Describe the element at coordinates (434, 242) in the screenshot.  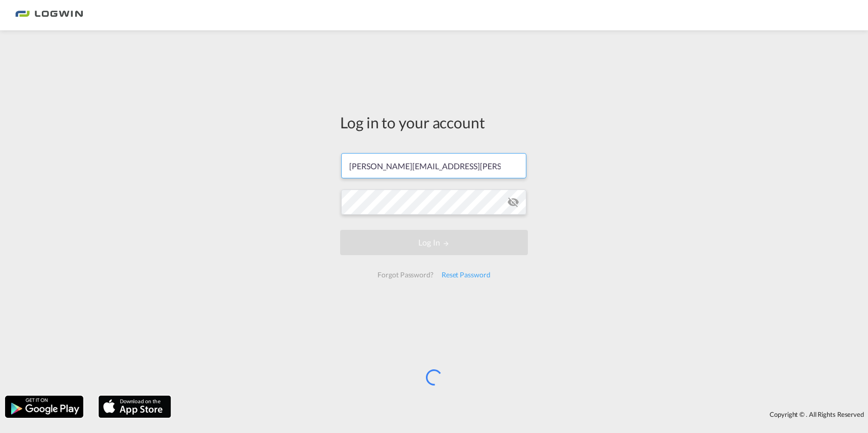
I see `button: LOGIN` at that location.